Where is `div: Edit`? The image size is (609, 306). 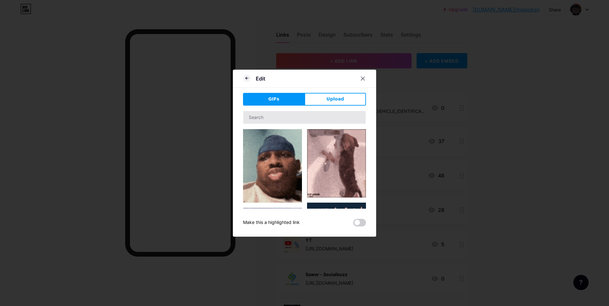 div: Edit is located at coordinates (261, 79).